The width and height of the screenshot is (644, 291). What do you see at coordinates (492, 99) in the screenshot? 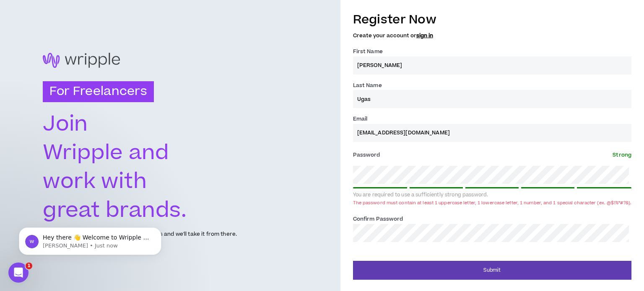
I see `input: Last name` at bounding box center [492, 99].